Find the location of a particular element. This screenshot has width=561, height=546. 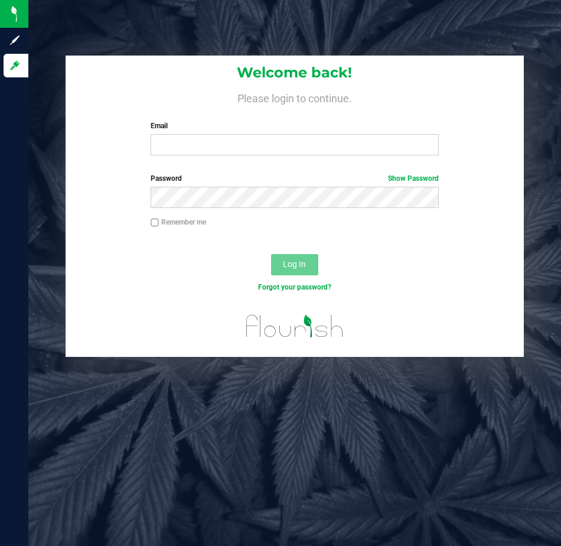

a: Show Password is located at coordinates (413, 178).